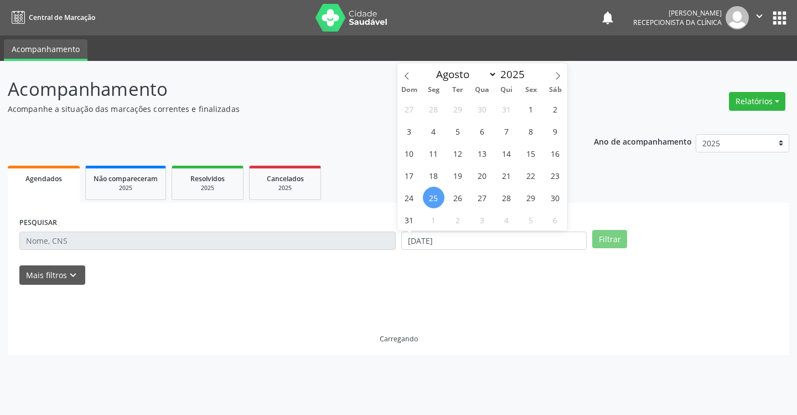 The height and width of the screenshot is (415, 797). What do you see at coordinates (507, 131) in the screenshot?
I see `span: Agosto 7, 2025` at bounding box center [507, 131].